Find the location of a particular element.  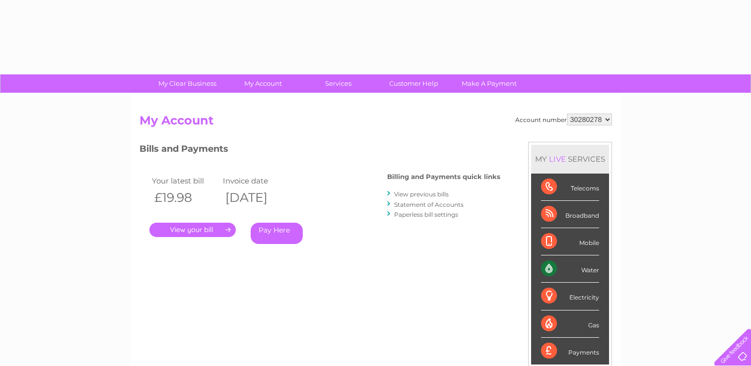

a: Customer Help is located at coordinates (413, 83).